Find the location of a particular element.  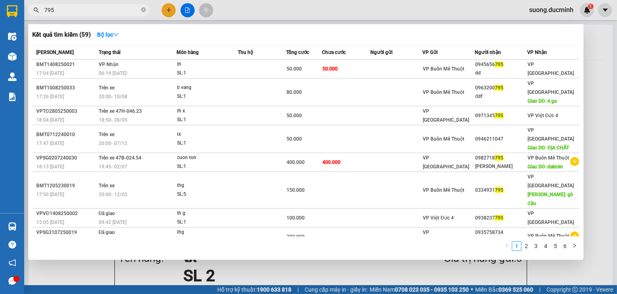

span: Giao DĐ: dakmin is located at coordinates (545, 167).